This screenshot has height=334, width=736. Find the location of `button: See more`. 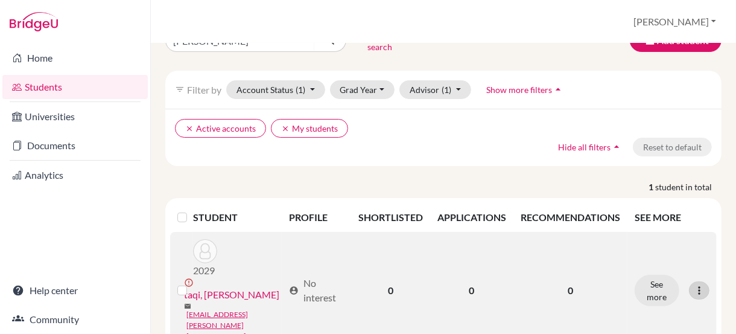

button: See more is located at coordinates (657, 290).